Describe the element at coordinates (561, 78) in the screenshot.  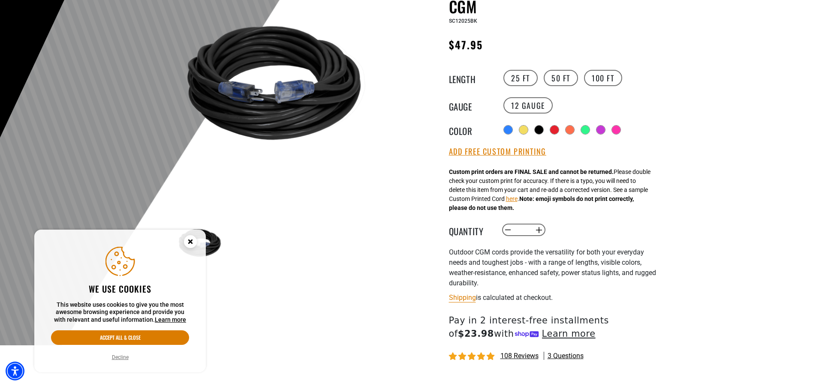
I see `label: 50 FT` at that location.